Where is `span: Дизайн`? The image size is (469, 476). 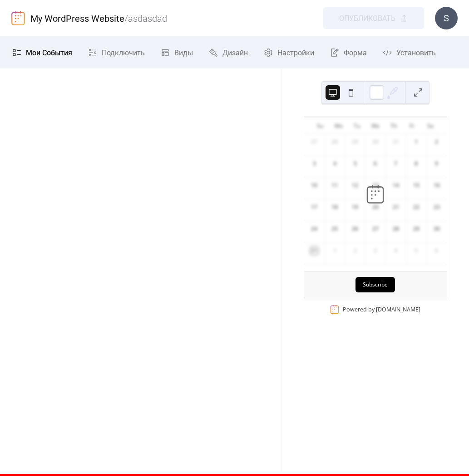
span: Дизайн is located at coordinates (235, 53).